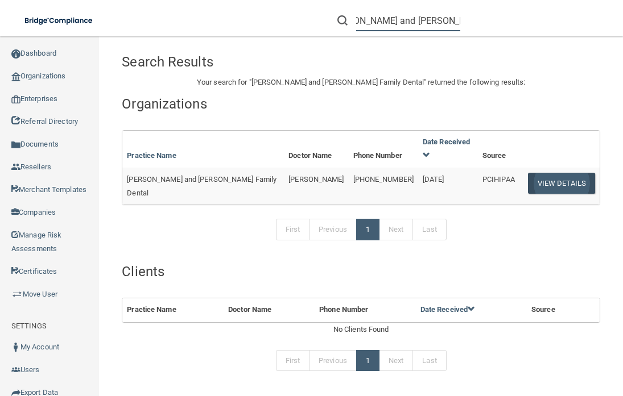 The height and width of the screenshot is (396, 623). What do you see at coordinates (173, 310) in the screenshot?
I see `th: Practice Name` at bounding box center [173, 310].